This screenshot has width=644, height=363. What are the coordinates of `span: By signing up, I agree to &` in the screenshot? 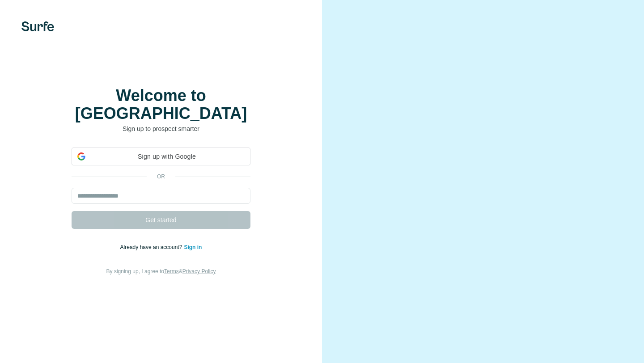 It's located at (161, 272).